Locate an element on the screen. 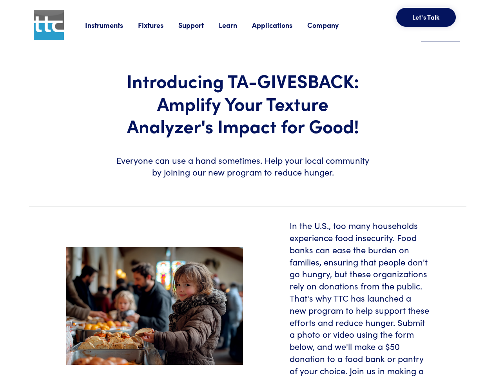 This screenshot has height=377, width=495. a: Company is located at coordinates (331, 25).